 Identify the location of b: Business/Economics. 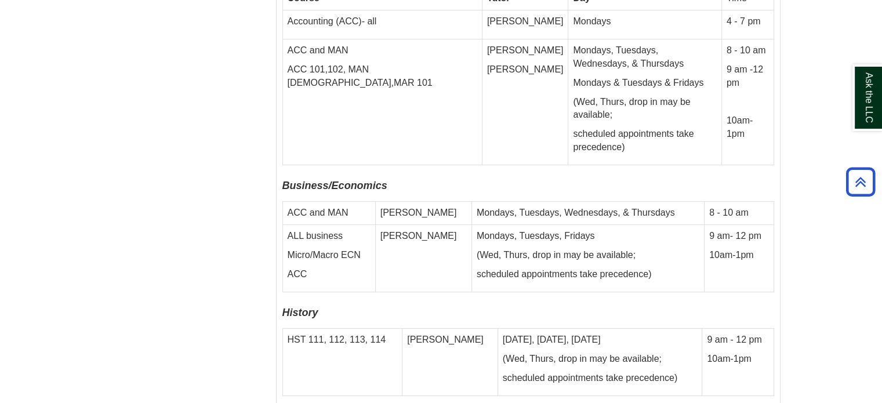
(335, 186).